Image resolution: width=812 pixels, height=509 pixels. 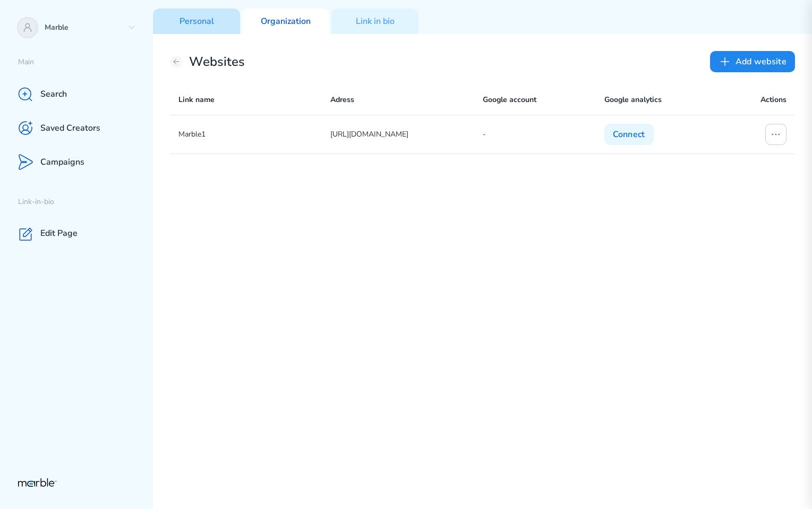 I want to click on p: Marble1, so click(x=254, y=134).